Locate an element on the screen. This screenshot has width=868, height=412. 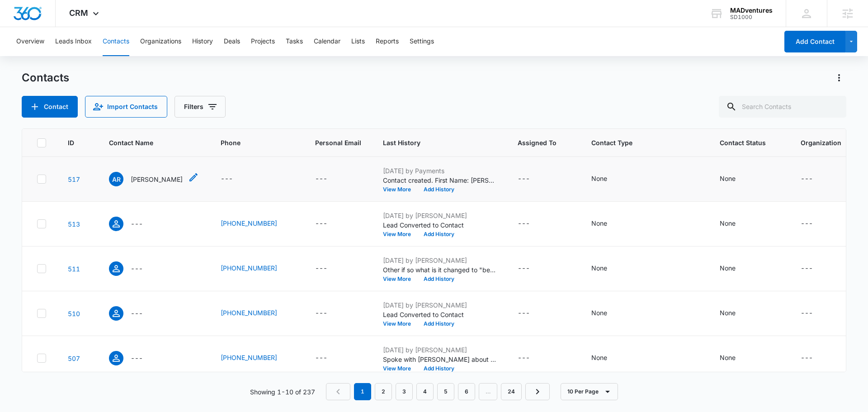
button: Calendar is located at coordinates (327, 41).